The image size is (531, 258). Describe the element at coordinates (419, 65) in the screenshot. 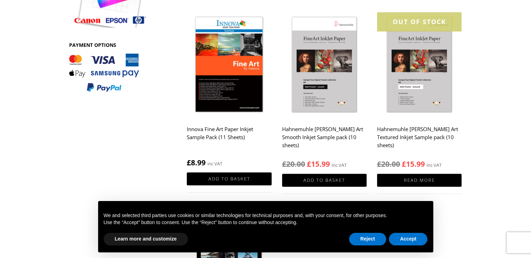

I see `img: Hahnemuhle Matt Fine Art Textured Inkjet Sample pack (10 sheets)` at that location.